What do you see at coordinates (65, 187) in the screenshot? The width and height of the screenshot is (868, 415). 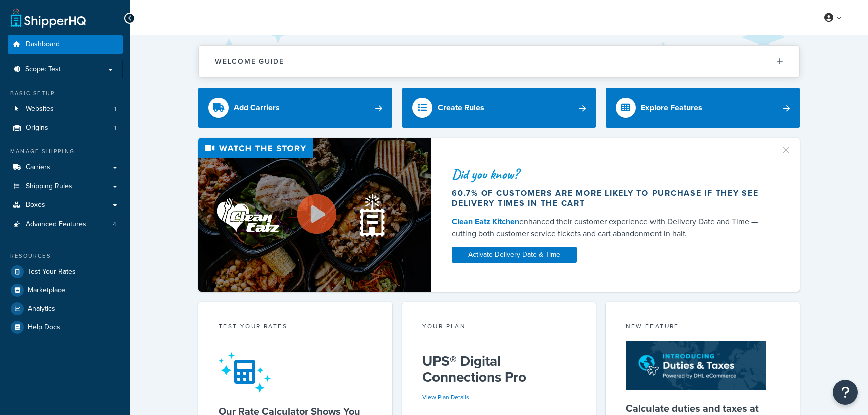 I see `a: Shipping Rules` at bounding box center [65, 187].